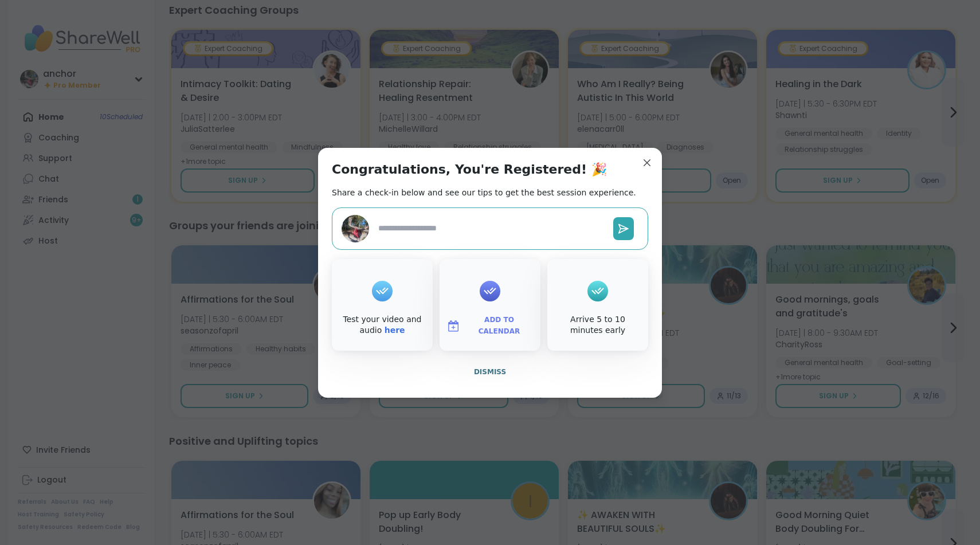 The image size is (980, 545). I want to click on button: Dismiss, so click(490, 372).